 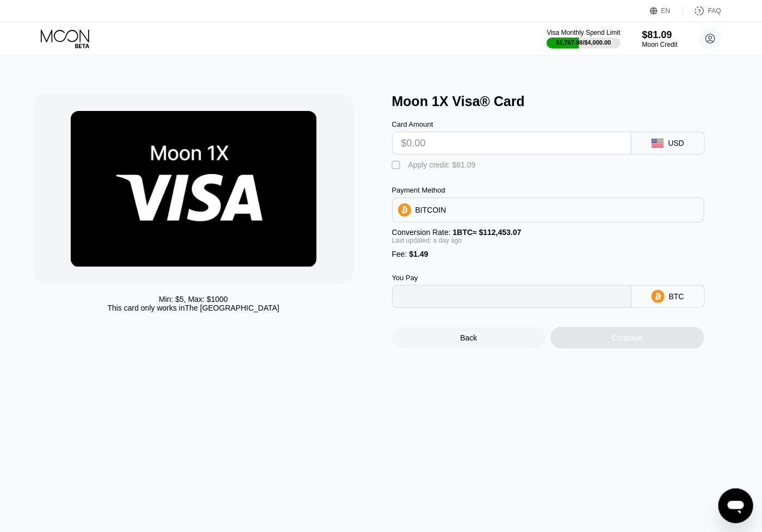 What do you see at coordinates (660, 45) in the screenshot?
I see `div: Moon Credit` at bounding box center [660, 45].